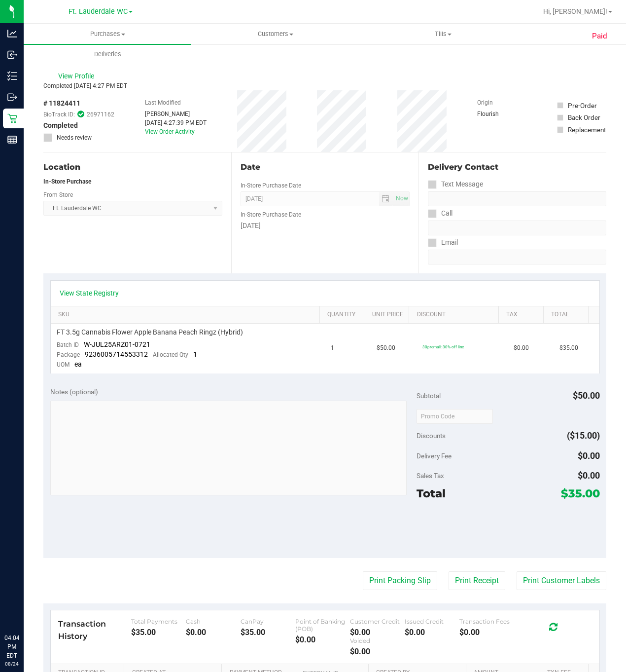  I want to click on inline-svg: Retail, so click(12, 118).